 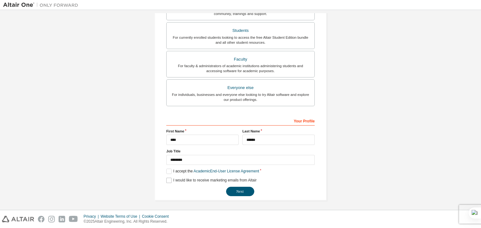 What do you see at coordinates (121, 217) in the screenshot?
I see `div: Website Terms of Use` at bounding box center [121, 217].